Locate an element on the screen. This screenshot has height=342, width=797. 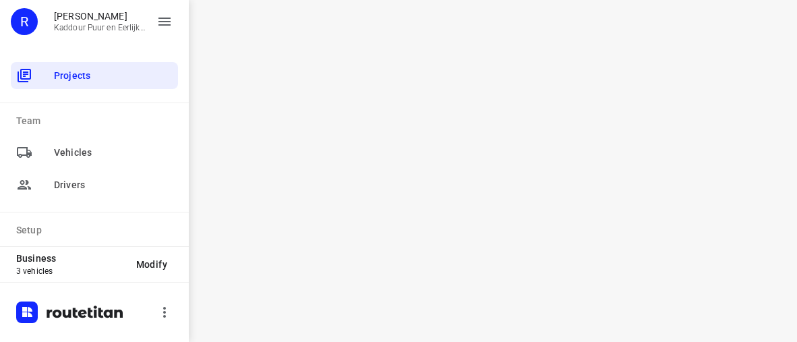
div: Projects is located at coordinates (94, 76).